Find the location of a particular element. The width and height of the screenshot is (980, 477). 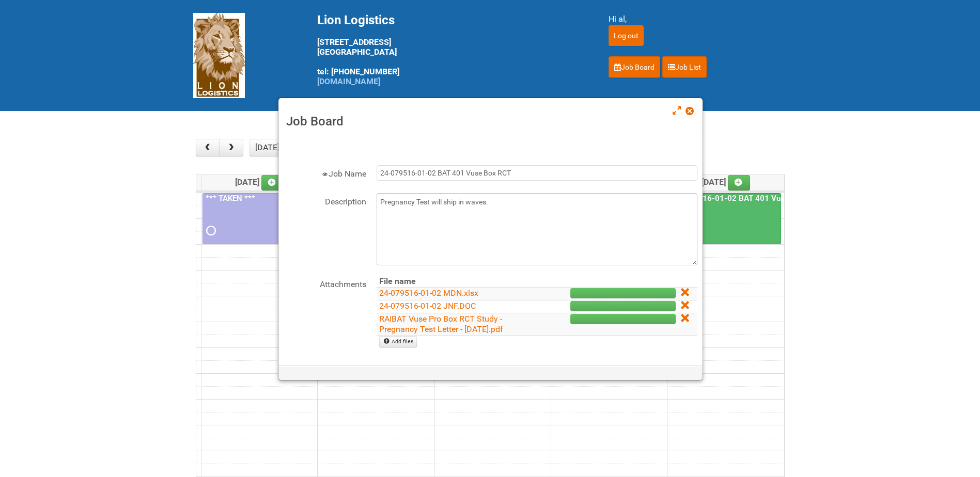

span: Lion Logistics is located at coordinates (356, 20).